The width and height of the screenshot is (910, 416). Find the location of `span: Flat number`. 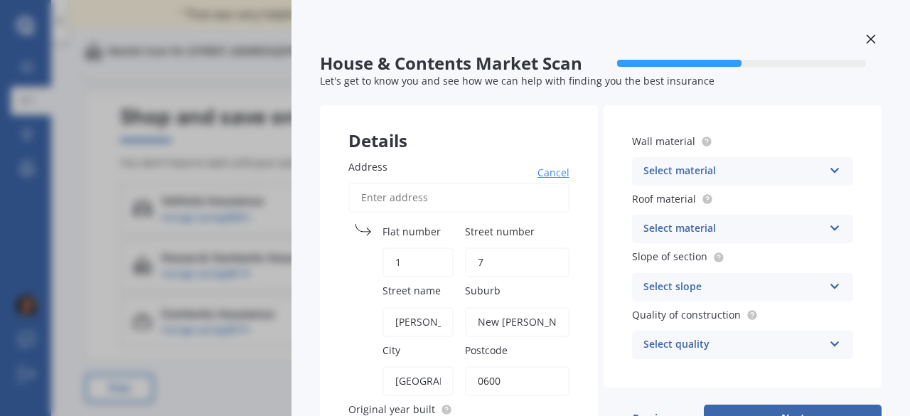

span: Flat number is located at coordinates (412, 231).